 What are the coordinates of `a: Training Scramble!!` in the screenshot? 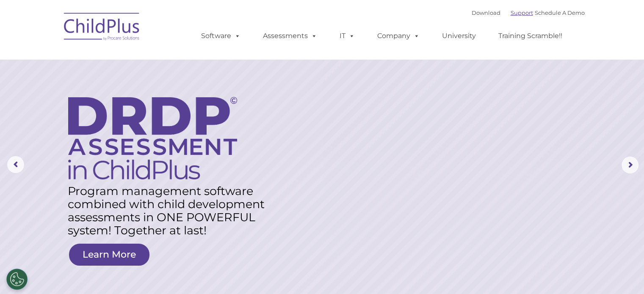 It's located at (530, 36).